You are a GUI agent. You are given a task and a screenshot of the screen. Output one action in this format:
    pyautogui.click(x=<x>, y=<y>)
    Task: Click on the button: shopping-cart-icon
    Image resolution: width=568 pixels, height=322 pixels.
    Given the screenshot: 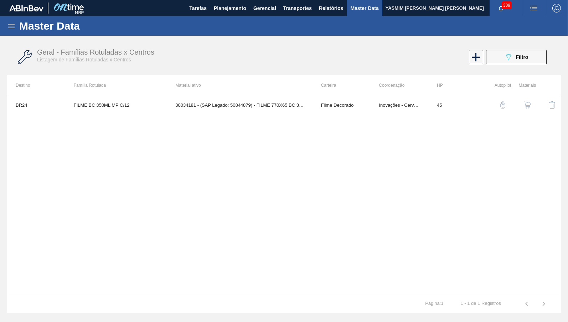 What is the action you would take?
    pyautogui.click(x=528, y=105)
    